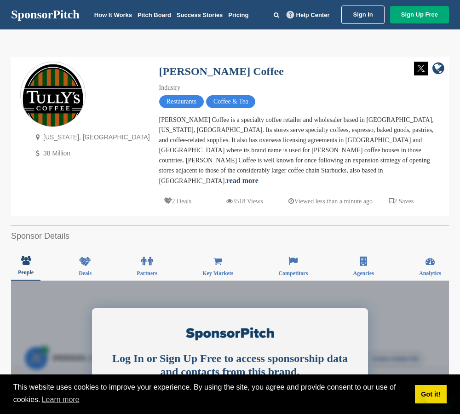  What do you see at coordinates (181, 102) in the screenshot?
I see `span: Restaurants` at bounding box center [181, 102].